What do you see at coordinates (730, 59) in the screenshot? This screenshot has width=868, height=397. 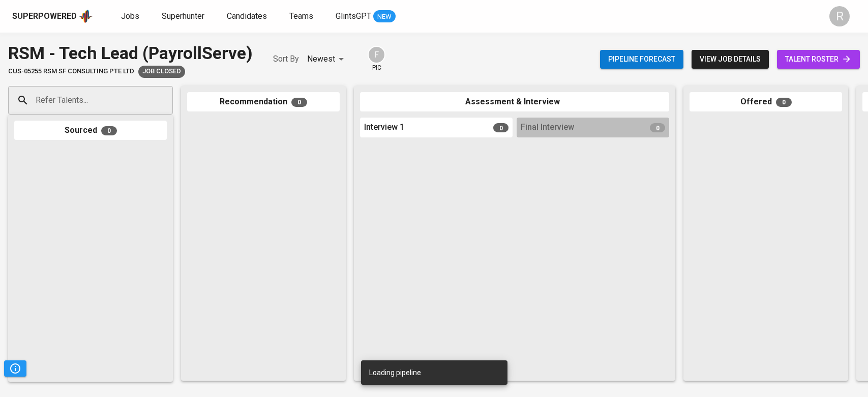 I see `span: view job details` at bounding box center [730, 59].